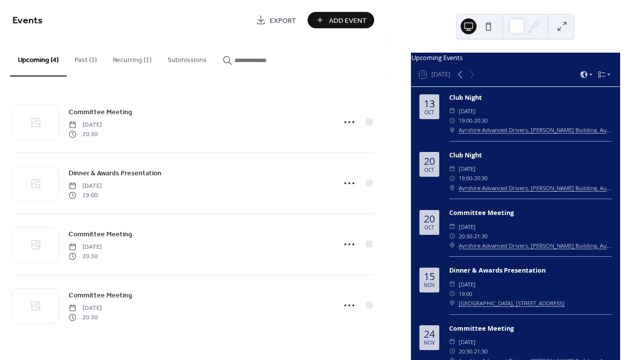  Describe the element at coordinates (530, 270) in the screenshot. I see `div: Dinner & Awards Presentation` at that location.